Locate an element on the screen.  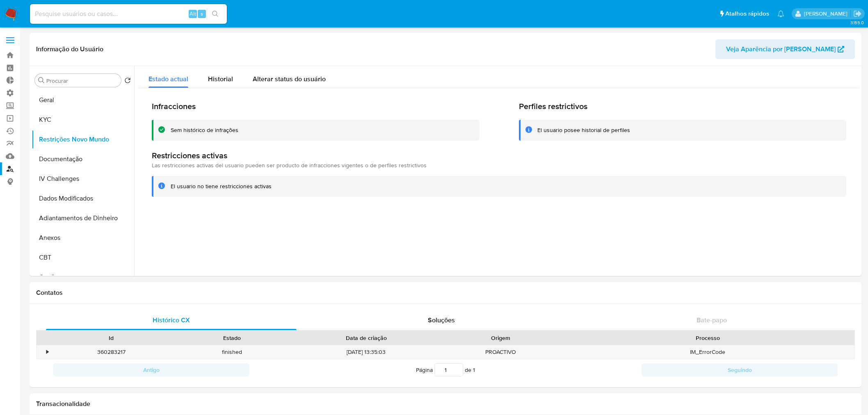
button: Retornar ao pedido padrão is located at coordinates (127, 82).